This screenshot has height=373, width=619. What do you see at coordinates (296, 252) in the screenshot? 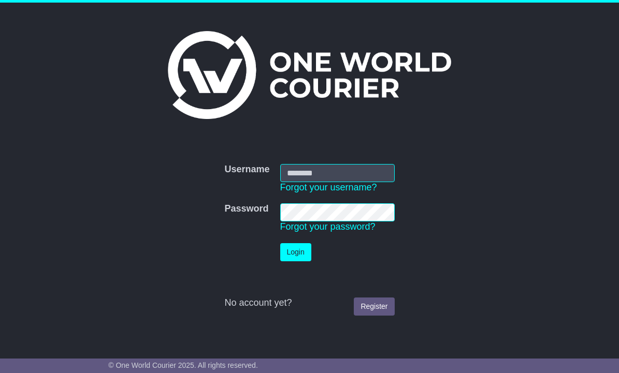
I see `button: Login` at bounding box center [296, 252].